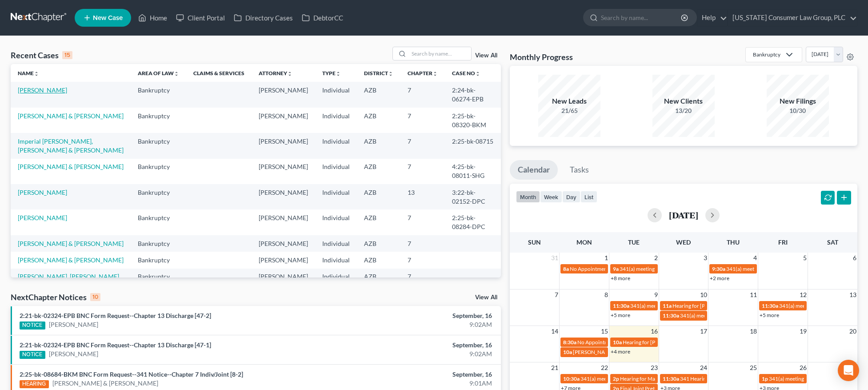 The image size is (868, 390). Describe the element at coordinates (416, 384) in the screenshot. I see `div: 9:01AM` at that location.